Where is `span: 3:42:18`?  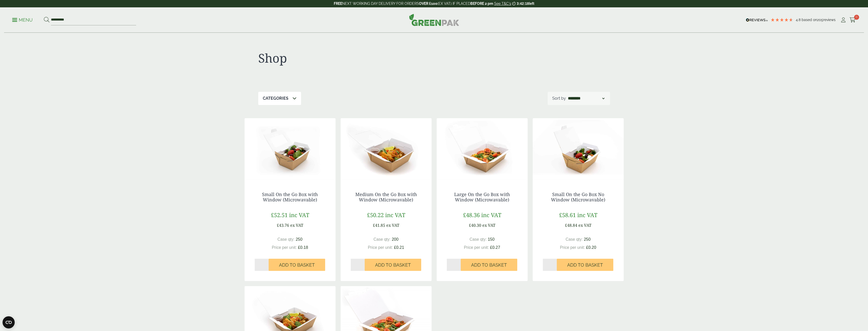
span: 3:42:18 is located at coordinates (523, 3).